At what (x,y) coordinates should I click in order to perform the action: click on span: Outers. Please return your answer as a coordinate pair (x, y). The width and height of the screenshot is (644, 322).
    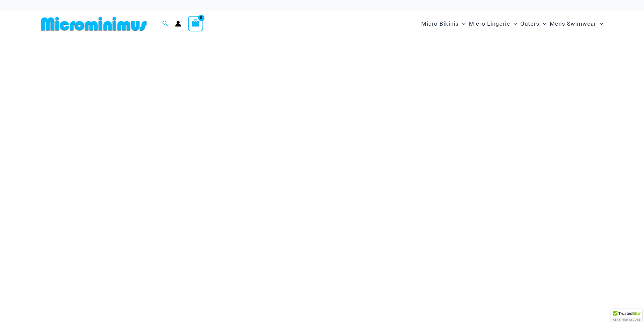
    Looking at the image, I should click on (529, 23).